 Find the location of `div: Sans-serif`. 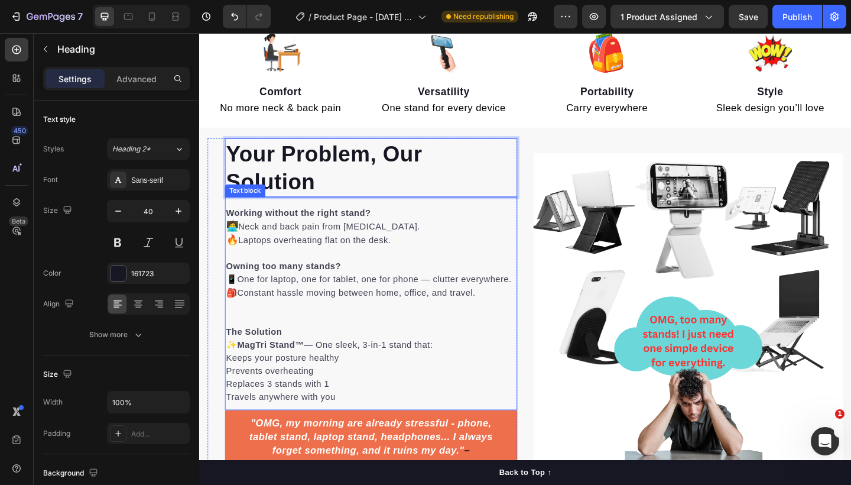

div: Sans-serif is located at coordinates (159, 180).